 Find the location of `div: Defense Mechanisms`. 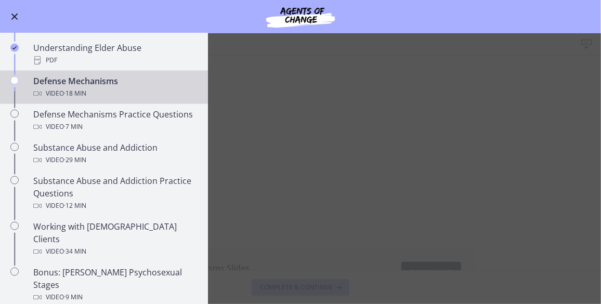

div: Defense Mechanisms is located at coordinates (114, 87).